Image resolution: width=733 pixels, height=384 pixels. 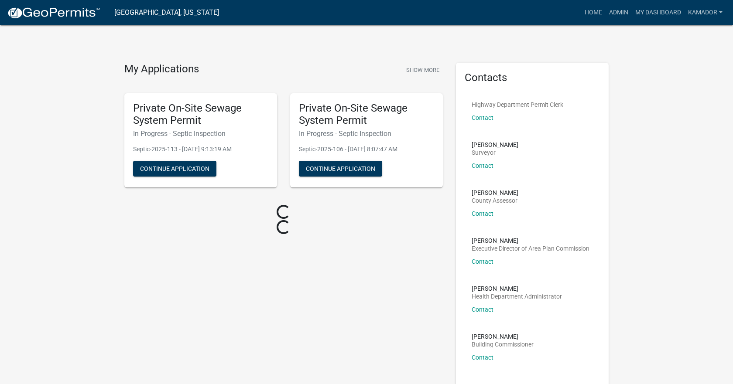 What do you see at coordinates (705, 13) in the screenshot?
I see `a: Kamador` at bounding box center [705, 13].